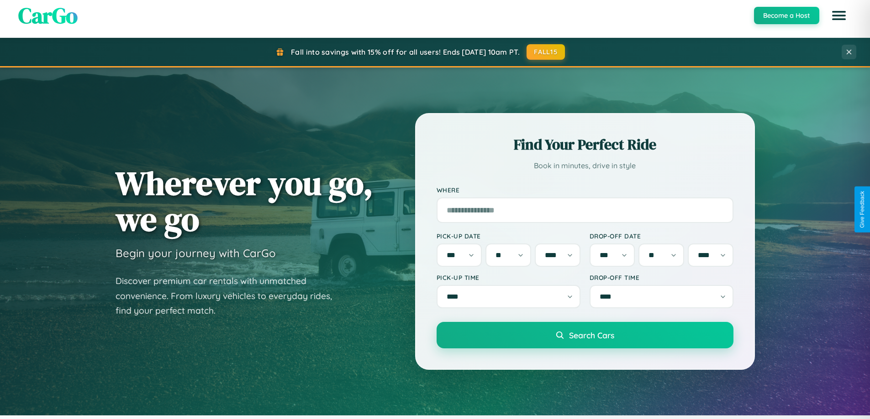  Describe the element at coordinates (230, 296) in the screenshot. I see `p: Discover premium car rentals with unmatched convenience. From luxury vehicles to everyday rides, ...` at that location.